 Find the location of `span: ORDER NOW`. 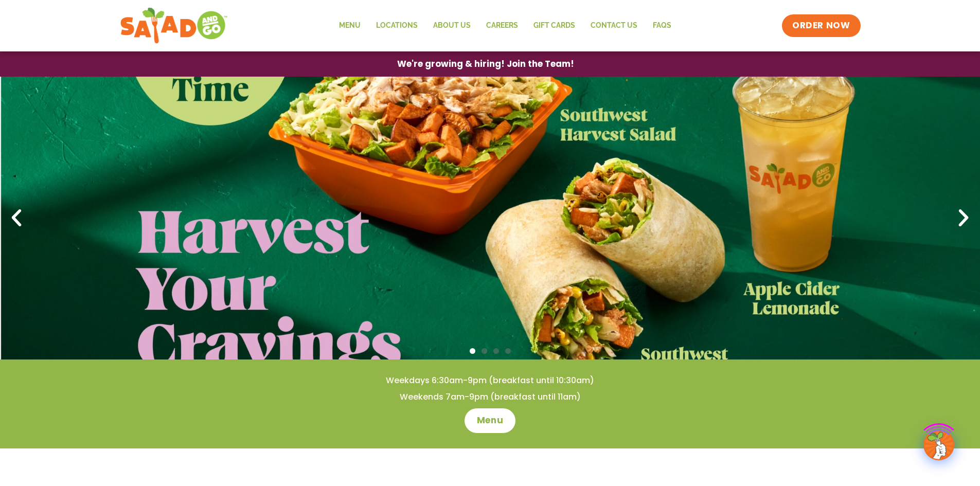

span: ORDER NOW is located at coordinates (821, 26).